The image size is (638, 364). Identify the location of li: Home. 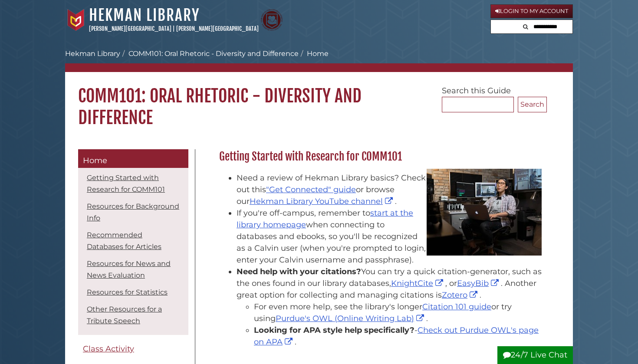
(313, 54).